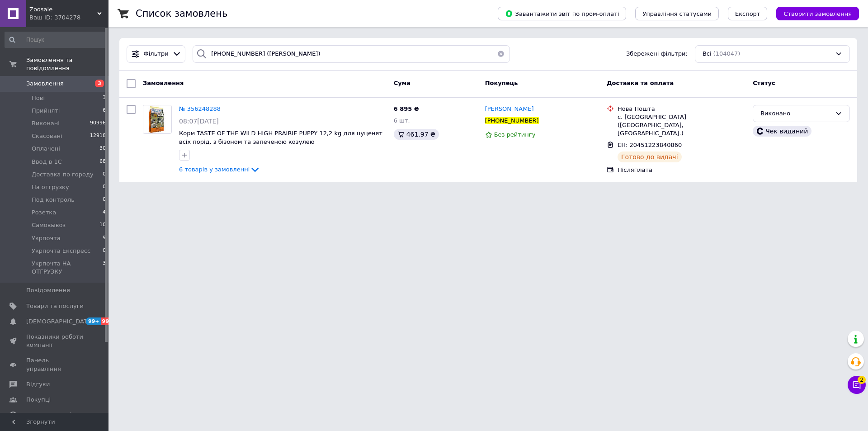  What do you see at coordinates (501, 83) in the screenshot?
I see `span: Покупець` at bounding box center [501, 83].